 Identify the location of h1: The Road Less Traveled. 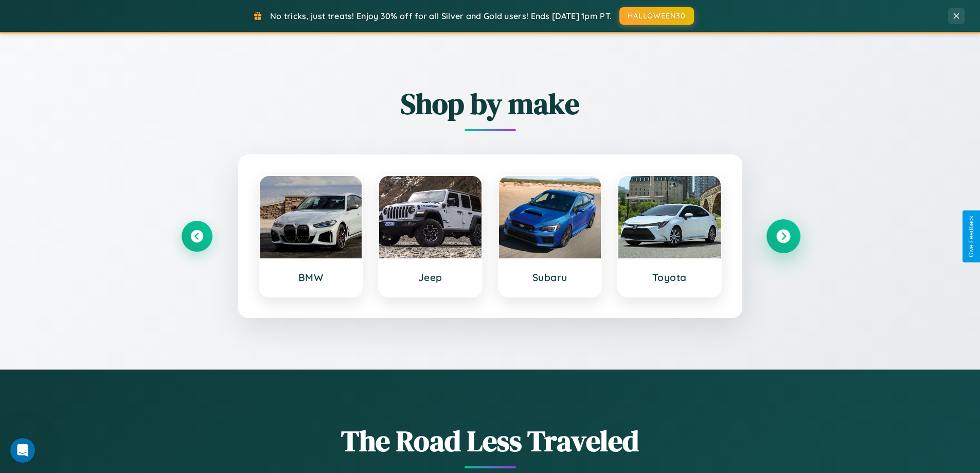
(490, 441).